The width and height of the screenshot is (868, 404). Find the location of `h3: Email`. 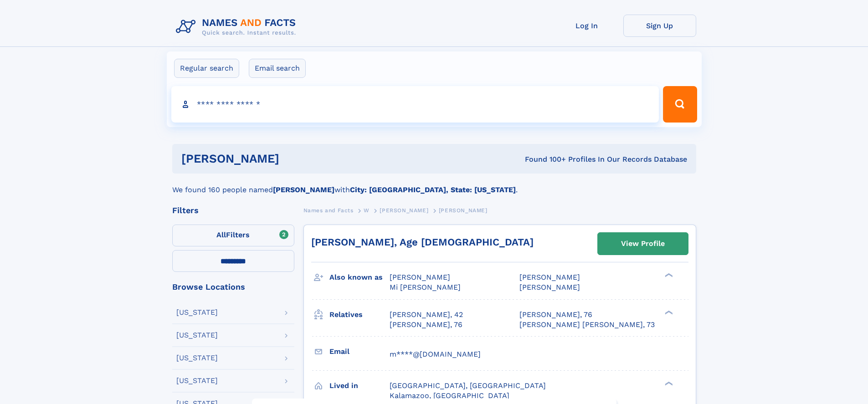

h3: Email is located at coordinates (359, 351).